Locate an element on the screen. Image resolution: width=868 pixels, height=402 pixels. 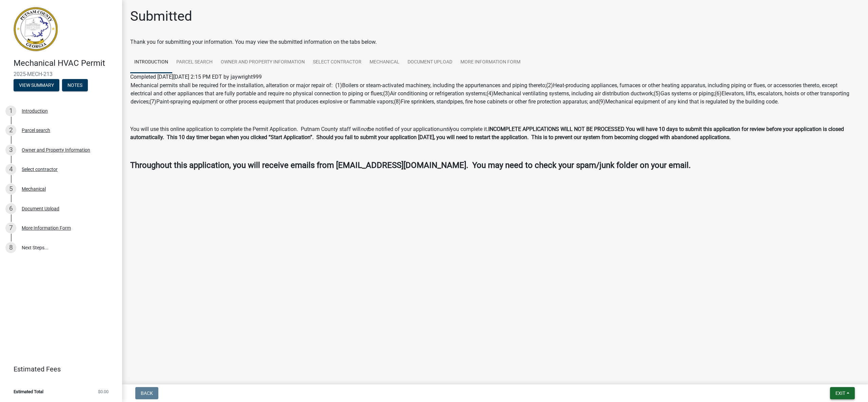
button: View Summary is located at coordinates (36, 85).